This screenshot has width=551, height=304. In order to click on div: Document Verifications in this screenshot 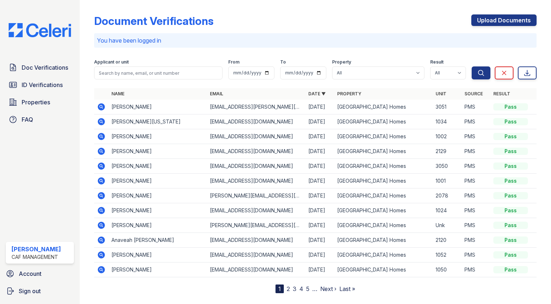, I will do `click(154, 21)`.